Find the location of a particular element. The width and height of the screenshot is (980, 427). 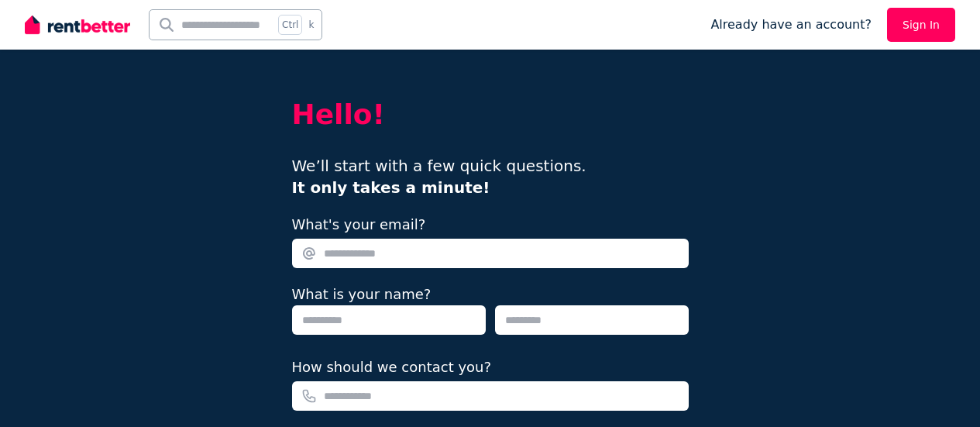

label: What is your name? is located at coordinates (362, 294).